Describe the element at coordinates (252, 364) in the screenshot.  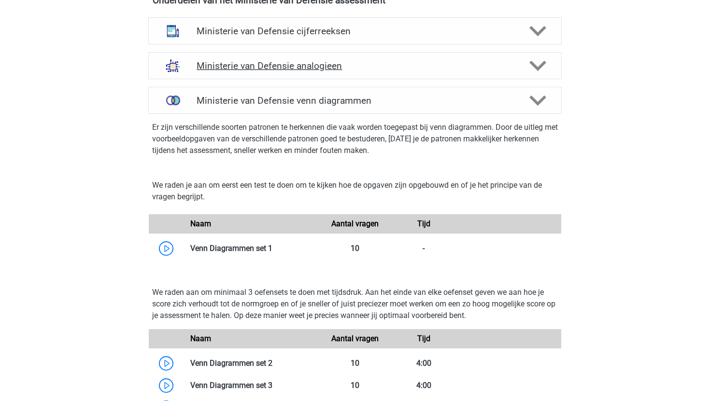
I see `div: Venn Diagrammen set 2` at that location.